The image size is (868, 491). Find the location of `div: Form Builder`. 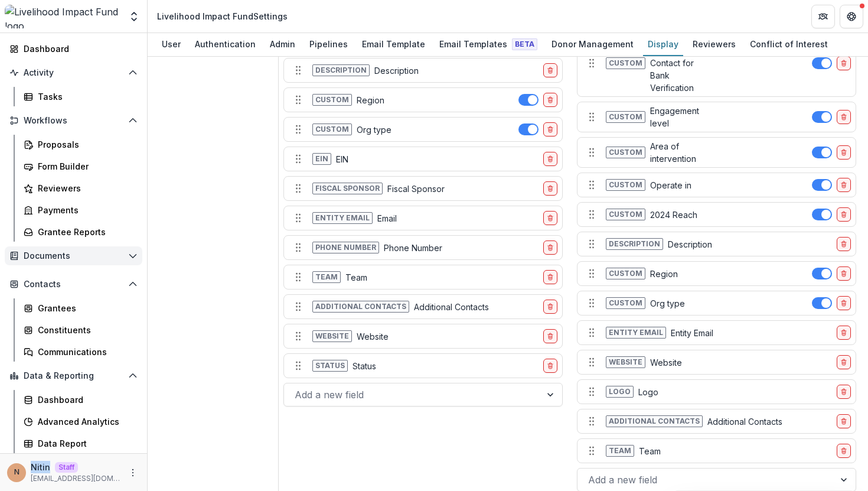

div: Form Builder is located at coordinates (85, 166).